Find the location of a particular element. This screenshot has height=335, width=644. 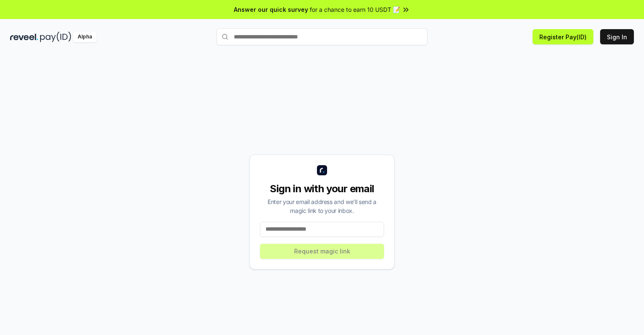

div: Enter your email address and we’ll send a magic link to your inbox. is located at coordinates (322, 206).